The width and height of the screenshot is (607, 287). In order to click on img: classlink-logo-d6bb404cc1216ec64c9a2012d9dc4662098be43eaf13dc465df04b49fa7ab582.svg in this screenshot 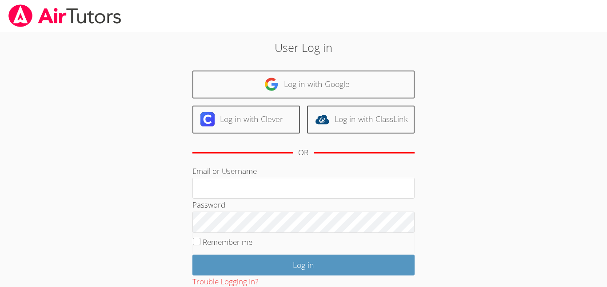, I will do `click(322, 119)`.